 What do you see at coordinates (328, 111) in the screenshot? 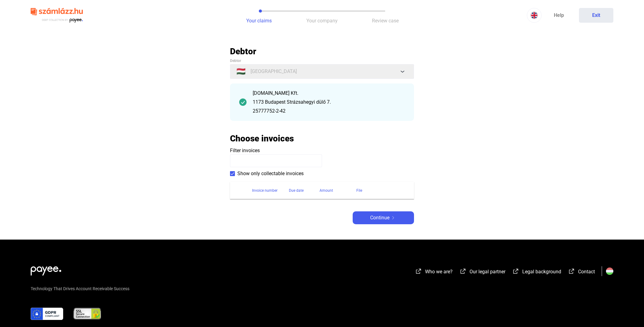
I see `div: 25777752-2-42` at bounding box center [328, 111].